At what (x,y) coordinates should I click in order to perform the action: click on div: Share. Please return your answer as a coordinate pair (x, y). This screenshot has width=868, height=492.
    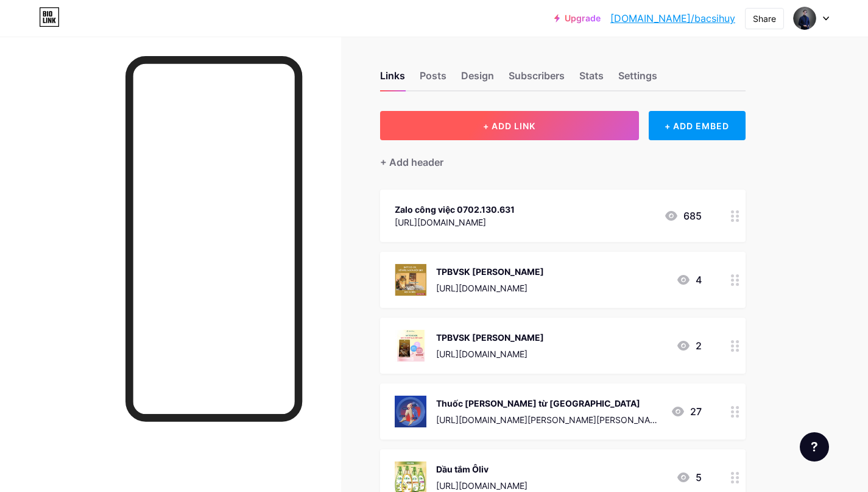
    Looking at the image, I should click on (764, 18).